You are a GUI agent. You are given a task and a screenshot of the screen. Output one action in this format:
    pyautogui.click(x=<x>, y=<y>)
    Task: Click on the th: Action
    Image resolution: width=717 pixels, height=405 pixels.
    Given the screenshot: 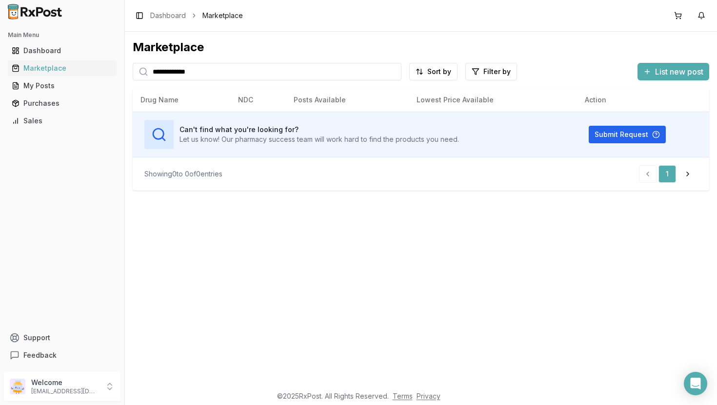 What is the action you would take?
    pyautogui.click(x=643, y=100)
    